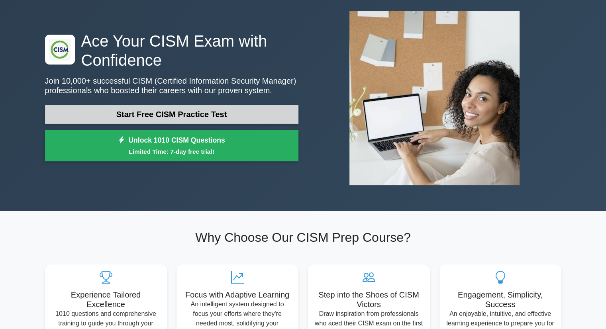  What do you see at coordinates (172, 86) in the screenshot?
I see `p: Join 10,000+ successful CISM (Certified Information Security Manager) professionals who boosted t...` at bounding box center [172, 86].